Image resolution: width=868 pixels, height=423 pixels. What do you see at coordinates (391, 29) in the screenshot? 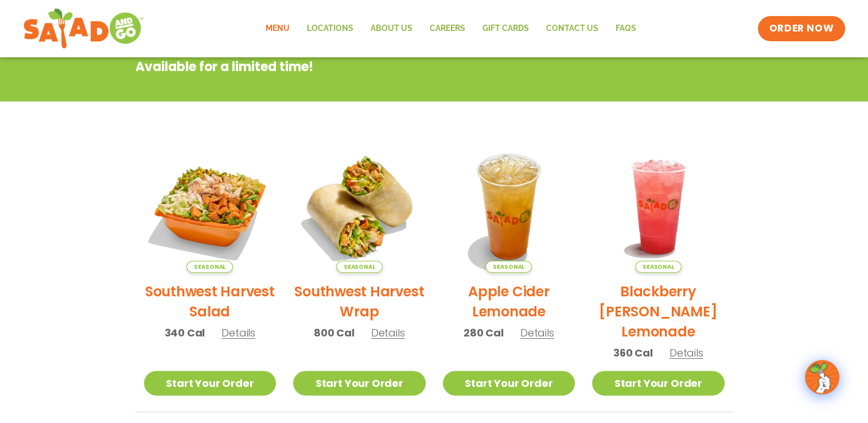
I see `a: About Us` at bounding box center [391, 29].